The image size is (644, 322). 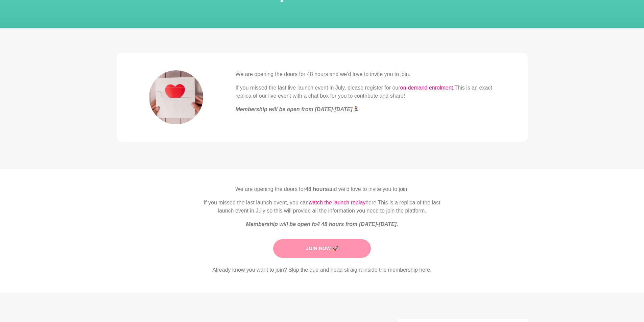 I want to click on a: on-demand enrolment., so click(x=427, y=87).